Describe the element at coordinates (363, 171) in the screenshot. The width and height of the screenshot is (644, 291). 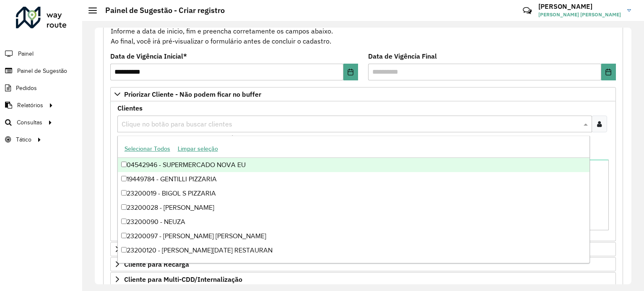
I see `div: Priorizar Cliente - Não podem ficar no buffer` at that location.